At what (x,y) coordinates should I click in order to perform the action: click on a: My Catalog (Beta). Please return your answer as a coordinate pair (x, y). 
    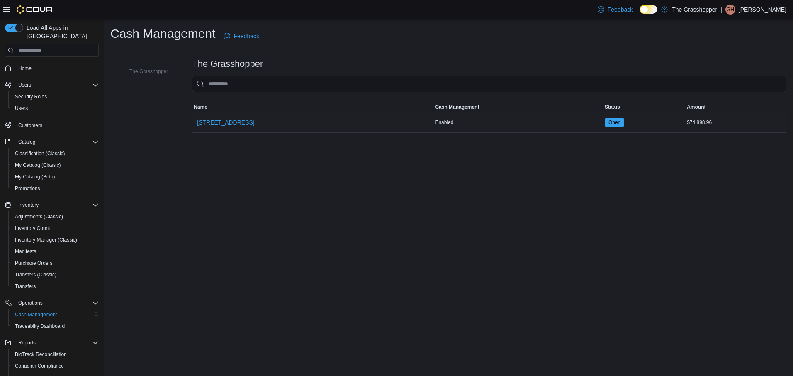
    Looking at the image, I should click on (35, 177).